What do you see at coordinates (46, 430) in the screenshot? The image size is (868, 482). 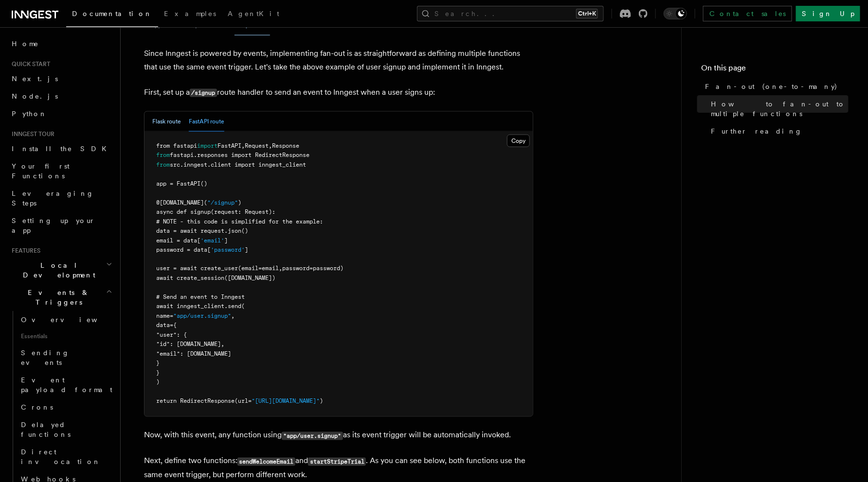 I see `span: Delayed functions` at bounding box center [46, 430].